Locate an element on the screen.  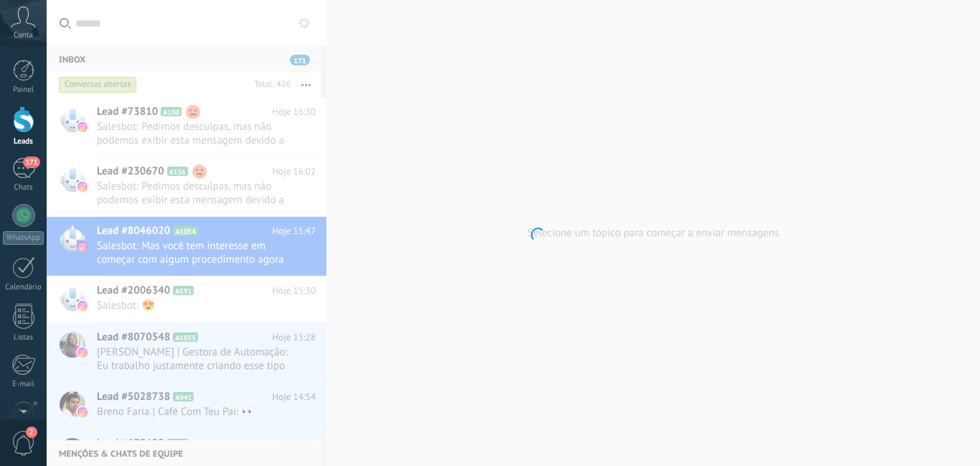
span: Conta is located at coordinates (23, 35).